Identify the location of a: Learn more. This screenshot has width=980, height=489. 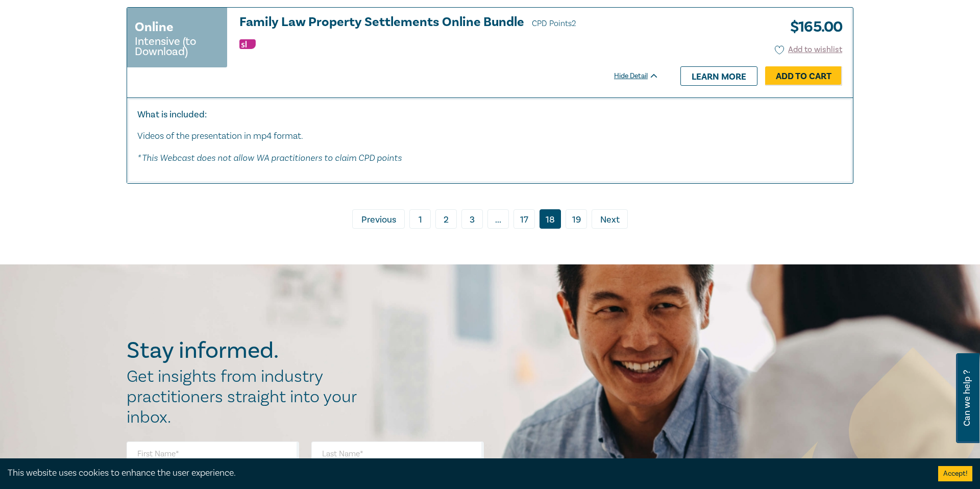
(719, 76).